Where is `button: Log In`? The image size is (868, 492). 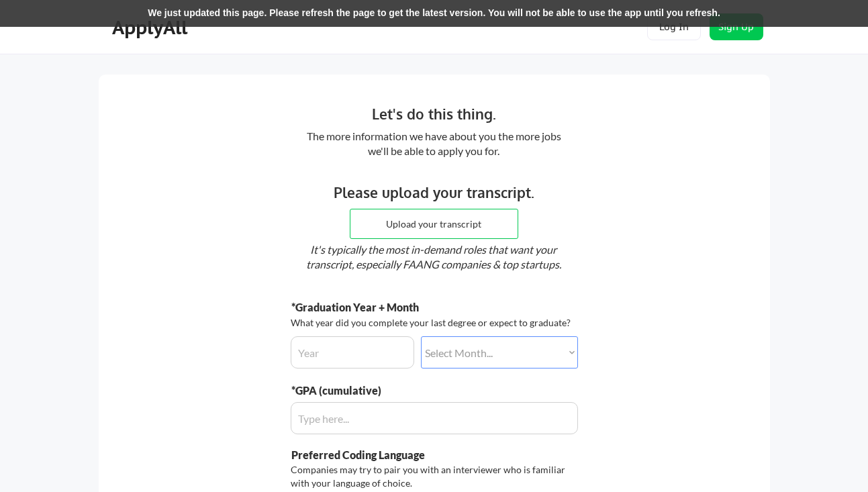
button: Log In is located at coordinates (674, 26).